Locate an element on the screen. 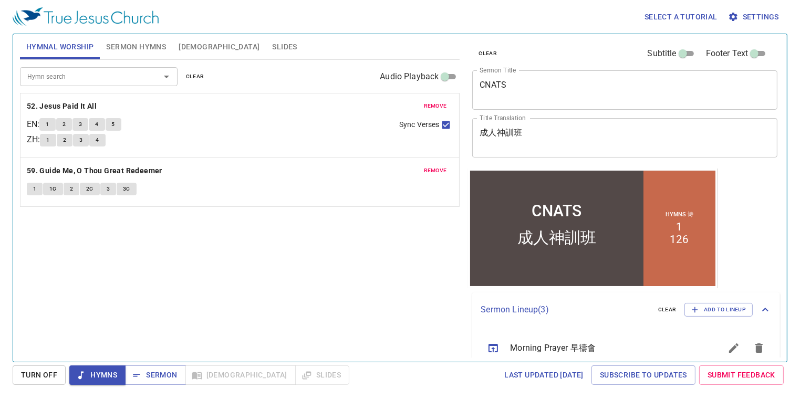  button: Turn Off is located at coordinates (39, 375).